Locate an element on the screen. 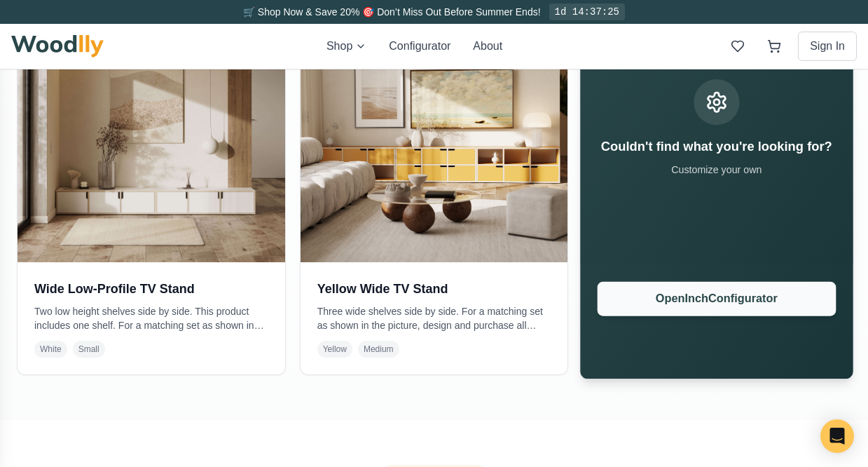  span: 🛒 Shop Now & Save 20% 🎯 Don’t Miss Out Before Summer Ends! is located at coordinates (392, 12).